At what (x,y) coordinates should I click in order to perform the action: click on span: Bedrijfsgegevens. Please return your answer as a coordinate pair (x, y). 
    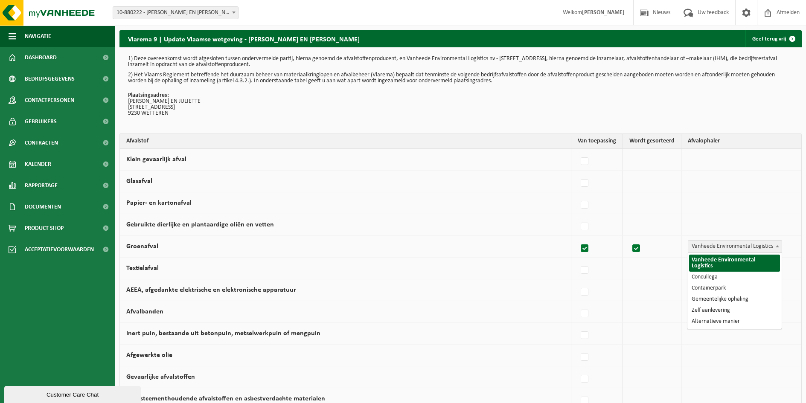
    Looking at the image, I should click on (49, 79).